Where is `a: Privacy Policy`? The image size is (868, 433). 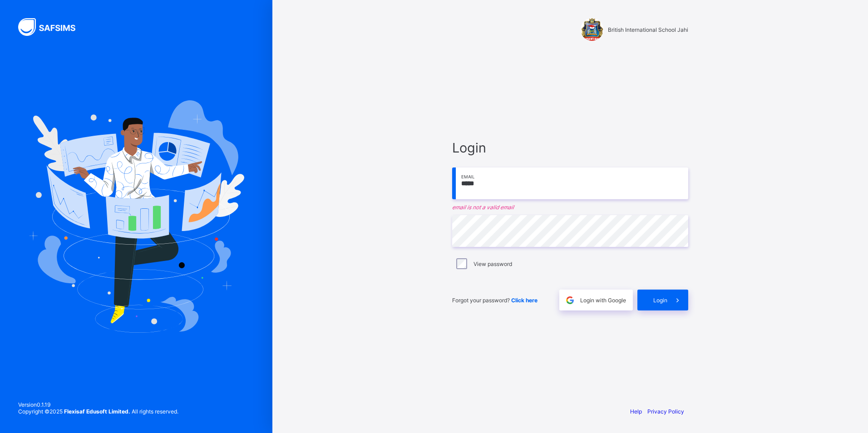 a: Privacy Policy is located at coordinates (665, 411).